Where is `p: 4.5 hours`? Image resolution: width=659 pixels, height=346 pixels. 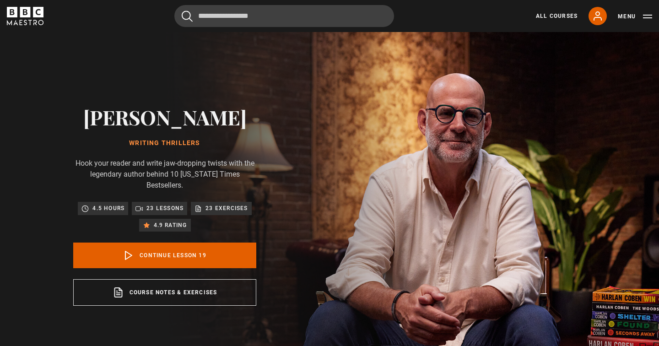 p: 4.5 hours is located at coordinates (108, 208).